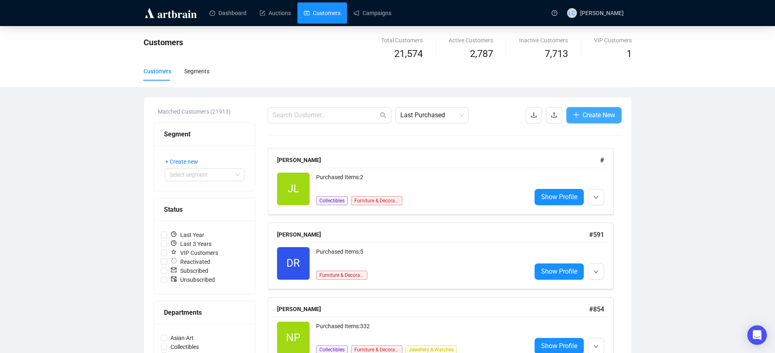  I want to click on span: Subscribed, so click(189, 271).